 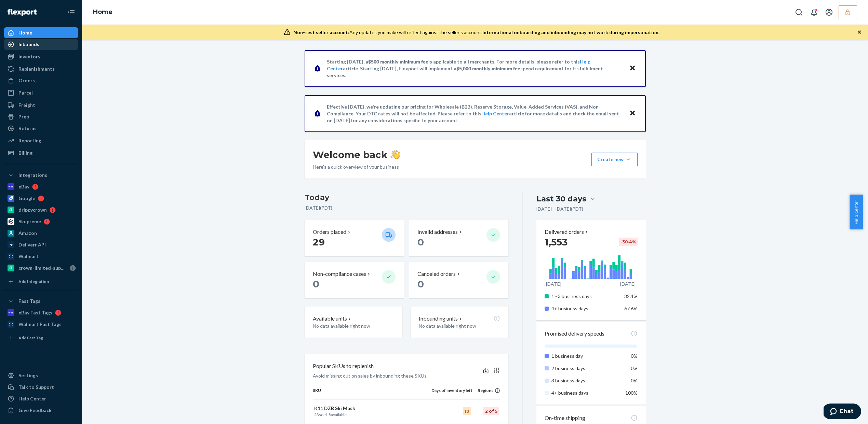 What do you see at coordinates (36, 387) in the screenshot?
I see `div: Talk to Support` at bounding box center [36, 387].